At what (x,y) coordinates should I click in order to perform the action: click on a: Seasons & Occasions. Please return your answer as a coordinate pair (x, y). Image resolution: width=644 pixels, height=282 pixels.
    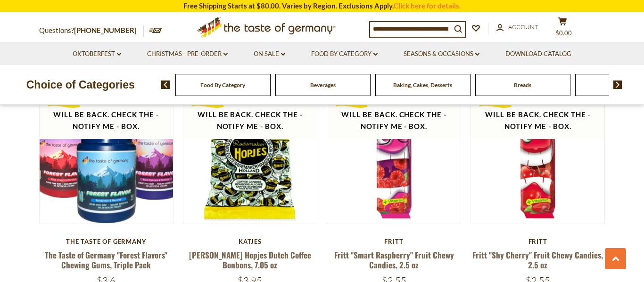
    Looking at the image, I should click on (441, 54).